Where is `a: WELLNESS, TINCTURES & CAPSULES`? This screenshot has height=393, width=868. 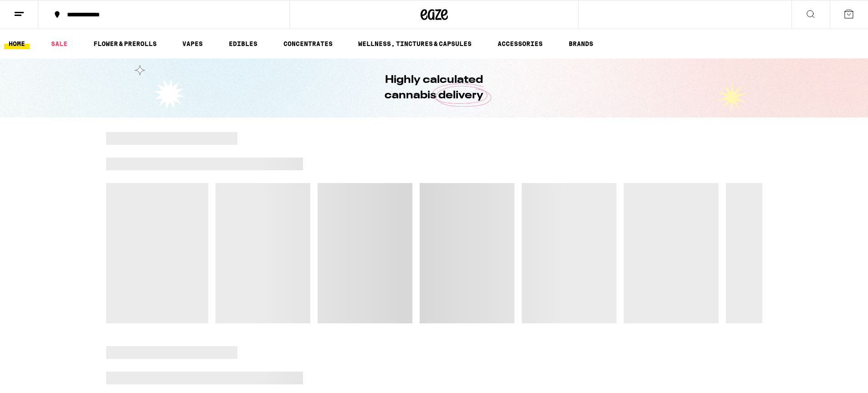 a: WELLNESS, TINCTURES & CAPSULES is located at coordinates (414, 44).